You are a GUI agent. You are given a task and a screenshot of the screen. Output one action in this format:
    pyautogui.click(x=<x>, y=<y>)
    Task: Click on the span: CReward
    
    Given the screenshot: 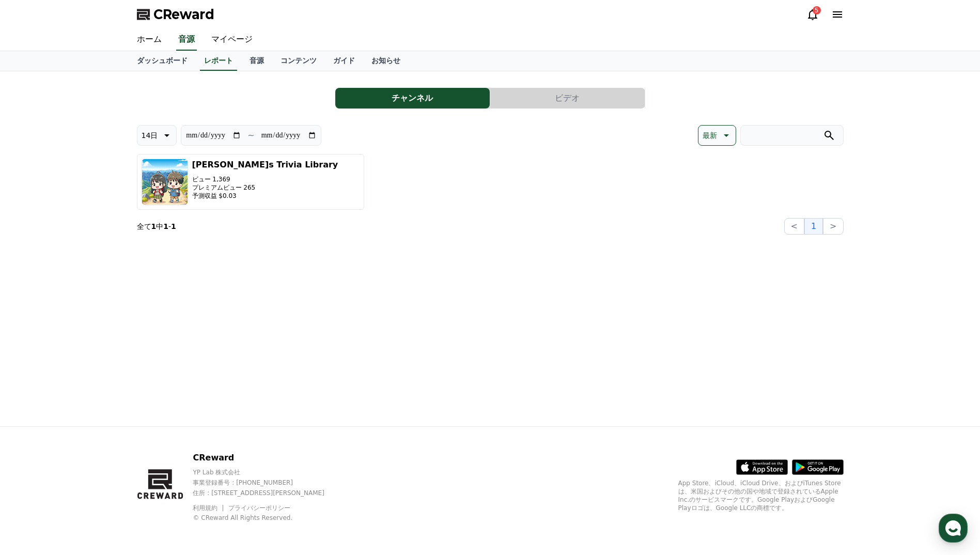 What is the action you would take?
    pyautogui.click(x=184, y=15)
    